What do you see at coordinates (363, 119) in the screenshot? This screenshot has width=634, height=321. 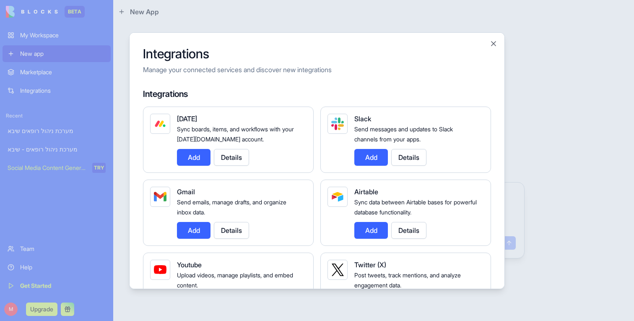 I see `span: Slack` at bounding box center [363, 119].